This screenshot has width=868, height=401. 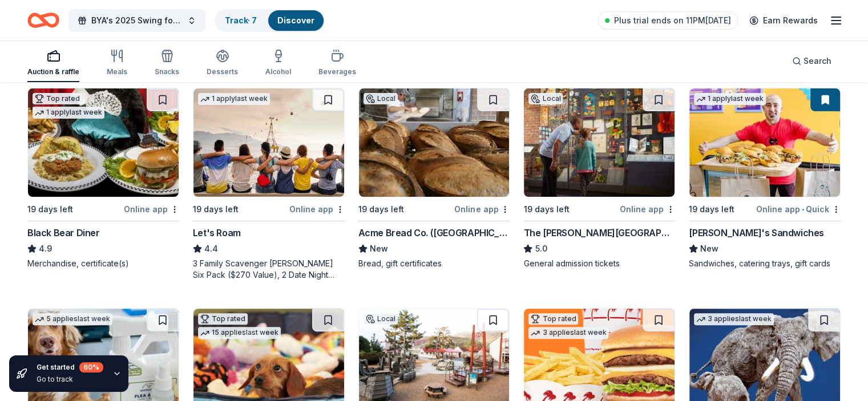 I want to click on button: BYA's 2025 Swing for Success Charity Golf Tournament, so click(x=137, y=21).